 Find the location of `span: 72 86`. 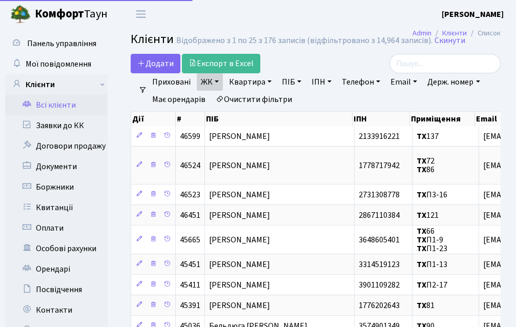

span: 72 86 is located at coordinates (425, 165).